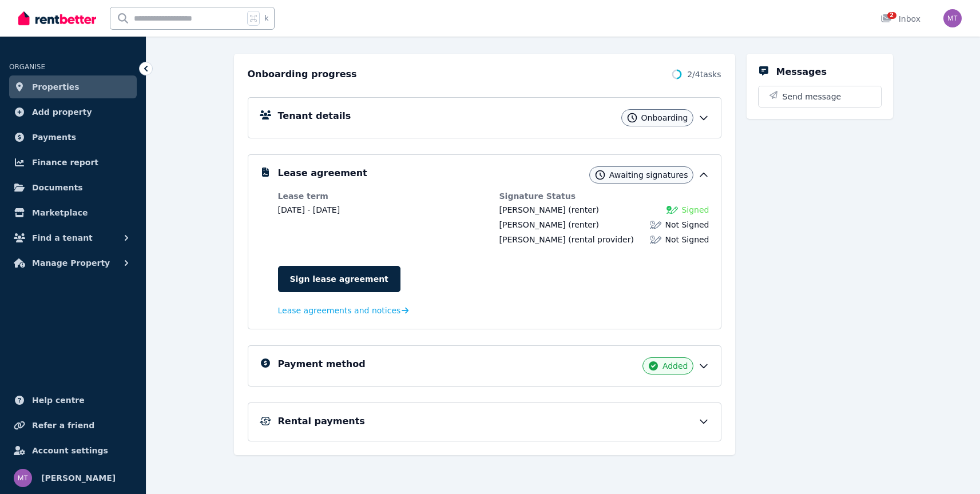 This screenshot has height=494, width=980. What do you see at coordinates (343, 311) in the screenshot?
I see `a: Lease agreements and notices` at bounding box center [343, 311].